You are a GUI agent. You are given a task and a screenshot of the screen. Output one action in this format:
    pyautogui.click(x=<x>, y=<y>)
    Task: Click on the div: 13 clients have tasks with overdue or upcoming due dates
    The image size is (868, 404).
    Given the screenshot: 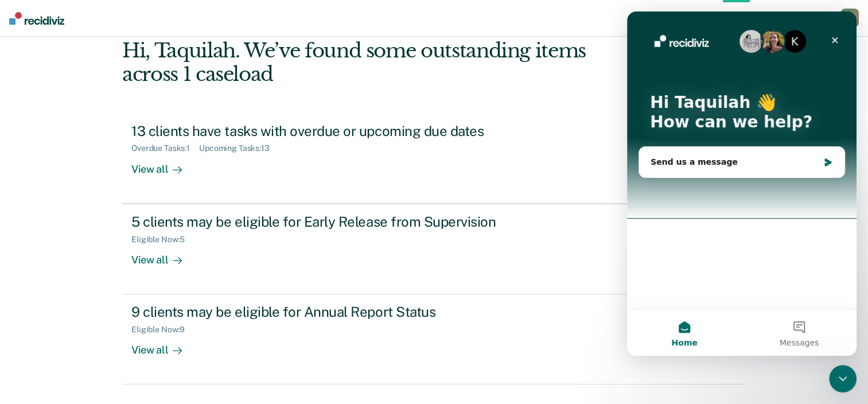 What is the action you would take?
    pyautogui.click(x=333, y=131)
    